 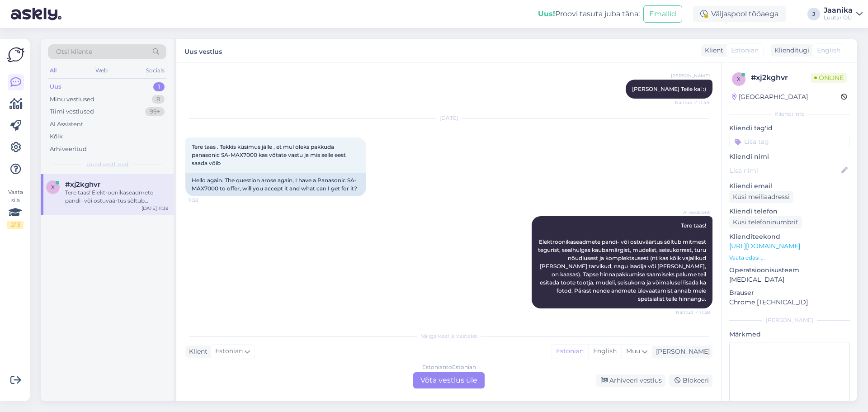 What do you see at coordinates (158, 100) in the screenshot?
I see `div: 8` at bounding box center [158, 100].